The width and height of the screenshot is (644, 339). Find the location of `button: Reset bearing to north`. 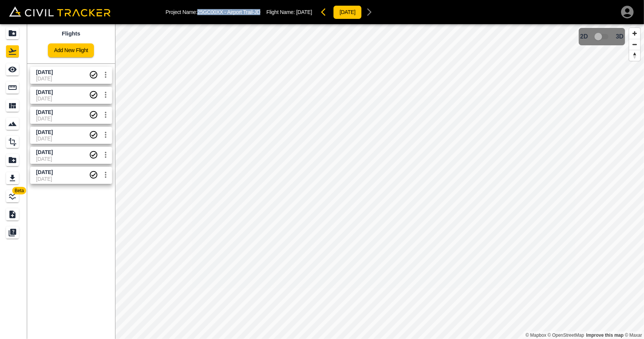

button: Reset bearing to north is located at coordinates (634, 55).